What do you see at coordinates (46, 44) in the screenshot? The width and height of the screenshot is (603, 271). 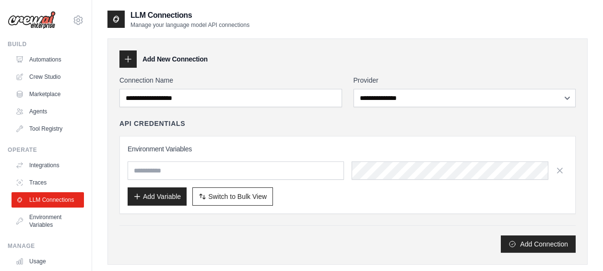 I see `div: Build` at bounding box center [46, 44].